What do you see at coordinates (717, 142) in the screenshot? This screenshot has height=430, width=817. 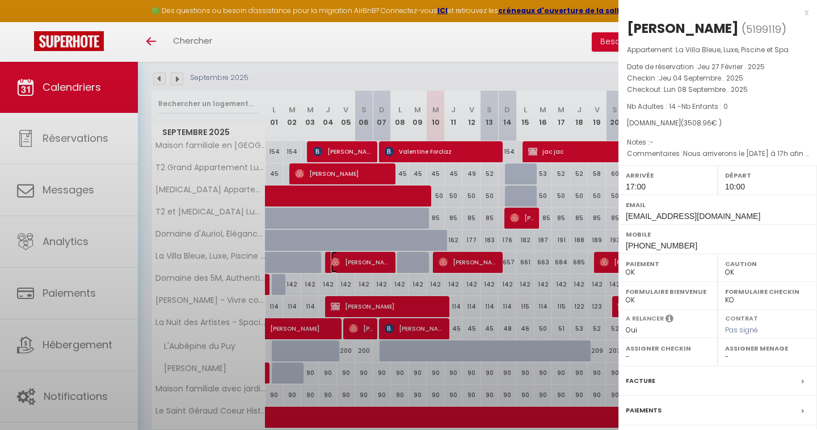 I see `p: Notes :` at bounding box center [717, 142].